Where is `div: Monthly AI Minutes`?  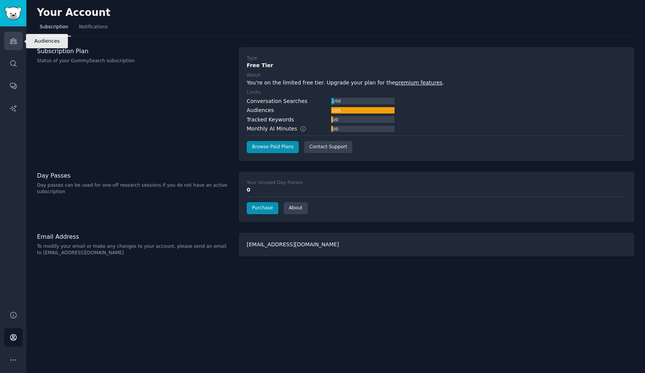
div: Monthly AI Minutes is located at coordinates (280, 129).